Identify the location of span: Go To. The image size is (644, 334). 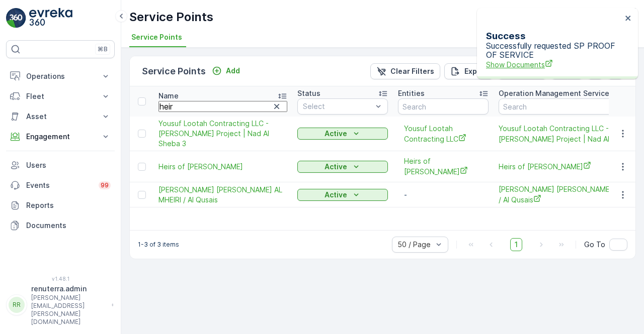
(594, 245).